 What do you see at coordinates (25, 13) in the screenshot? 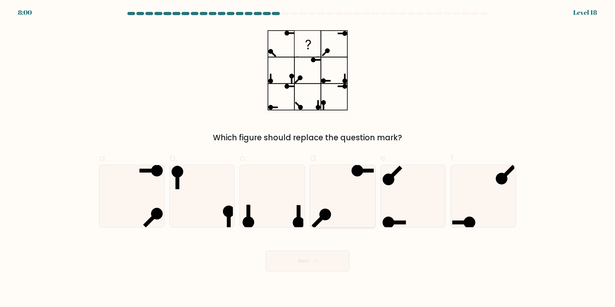
I see `div: 8:00` at bounding box center [25, 13].